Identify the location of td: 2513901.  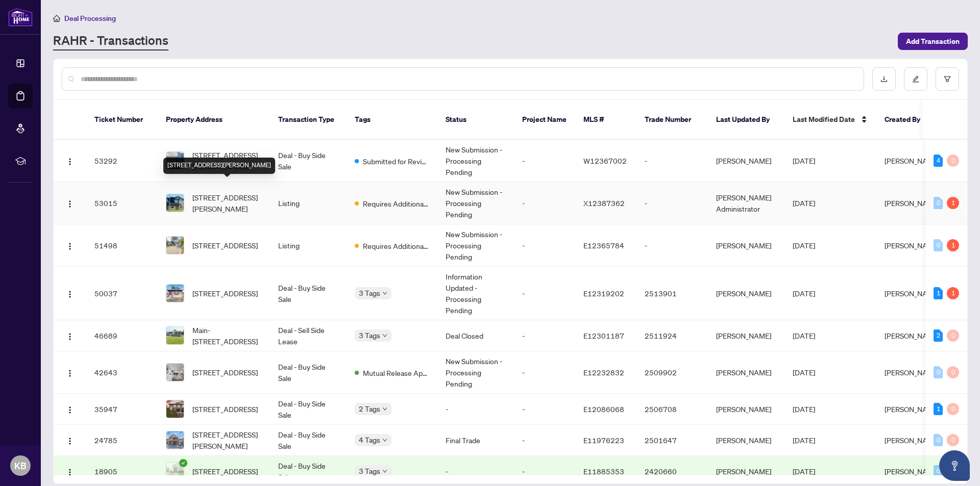
(672, 293).